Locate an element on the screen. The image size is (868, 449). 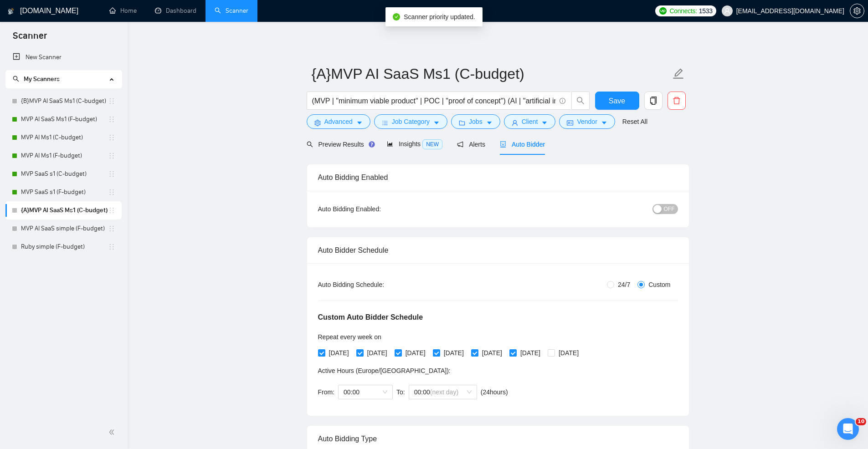
button: Save is located at coordinates (617, 101).